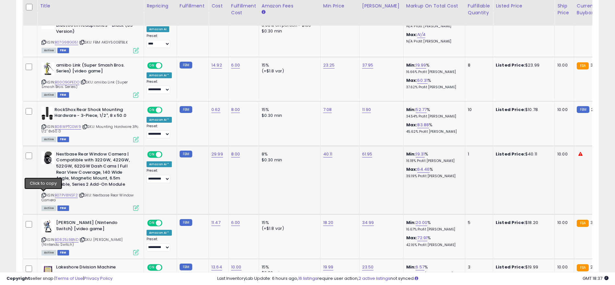 This screenshot has width=615, height=285. Describe the element at coordinates (95, 69) in the screenshot. I see `b: amiibo Link (Super Smash Bros. Series) [video game]` at that location.